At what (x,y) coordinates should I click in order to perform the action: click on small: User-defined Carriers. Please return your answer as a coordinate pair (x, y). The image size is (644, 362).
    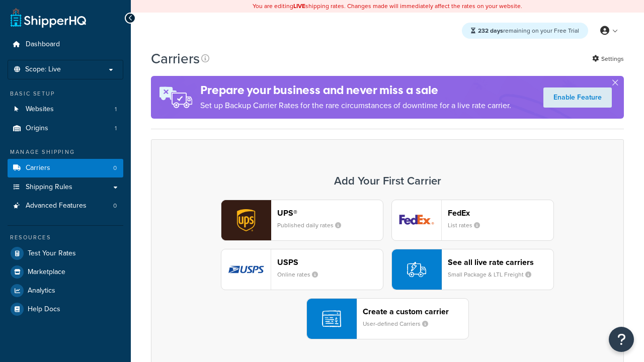
    Looking at the image, I should click on (400, 325).